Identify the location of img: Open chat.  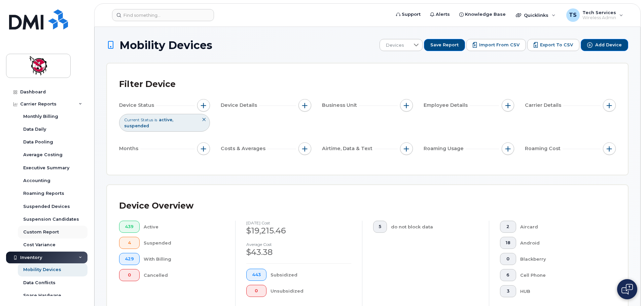
(627, 289).